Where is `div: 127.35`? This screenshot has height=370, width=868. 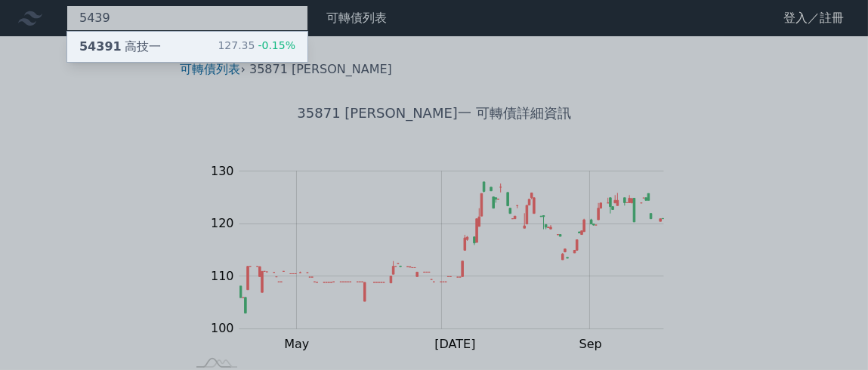
div: 127.35 is located at coordinates (256, 47).